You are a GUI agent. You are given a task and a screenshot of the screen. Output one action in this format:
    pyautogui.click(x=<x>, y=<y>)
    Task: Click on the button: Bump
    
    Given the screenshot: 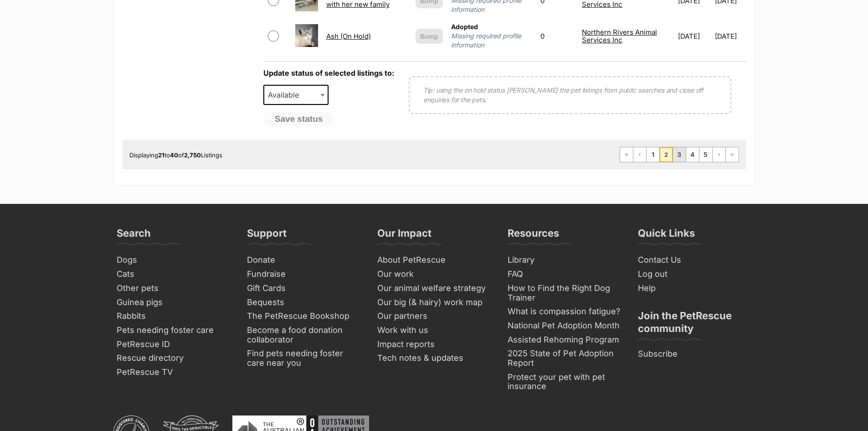 What is the action you would take?
    pyautogui.click(x=429, y=36)
    